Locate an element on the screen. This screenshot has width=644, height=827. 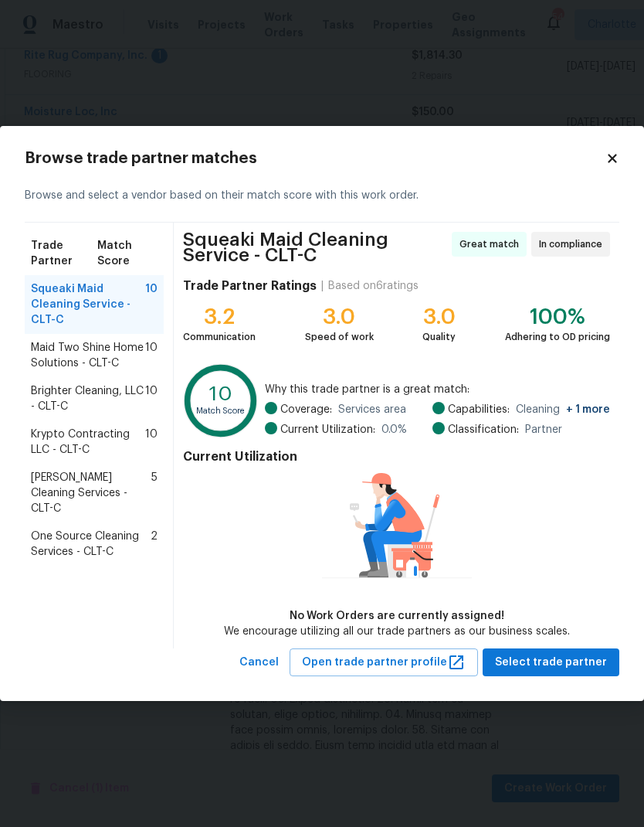
span: Brighter Cleaning, LLC - CLT-C is located at coordinates (88, 399).